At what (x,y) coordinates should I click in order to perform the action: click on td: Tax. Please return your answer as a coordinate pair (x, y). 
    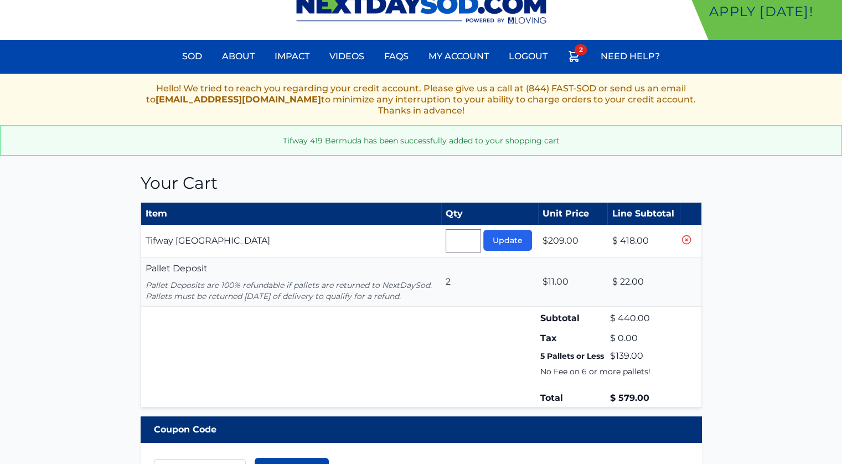
    Looking at the image, I should click on (572, 338).